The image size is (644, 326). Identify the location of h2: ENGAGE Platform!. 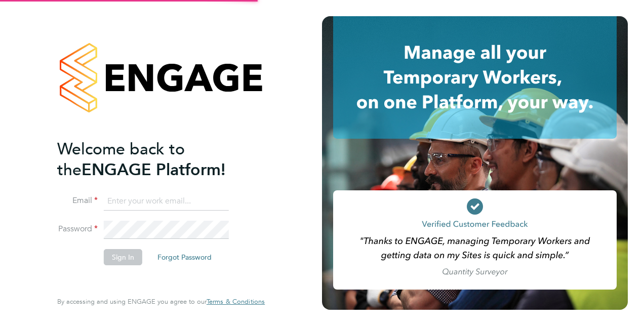
(156, 159).